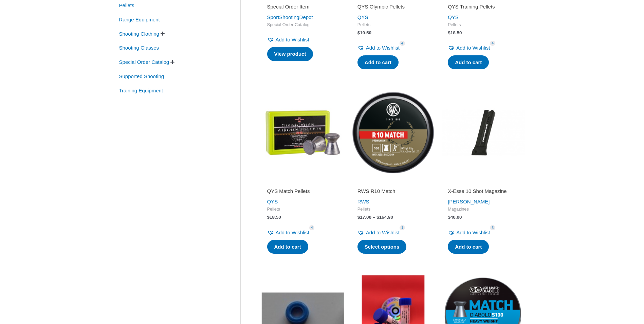 This screenshot has width=644, height=324. What do you see at coordinates (139, 48) in the screenshot?
I see `span: Shooting Glasses` at bounding box center [139, 48].